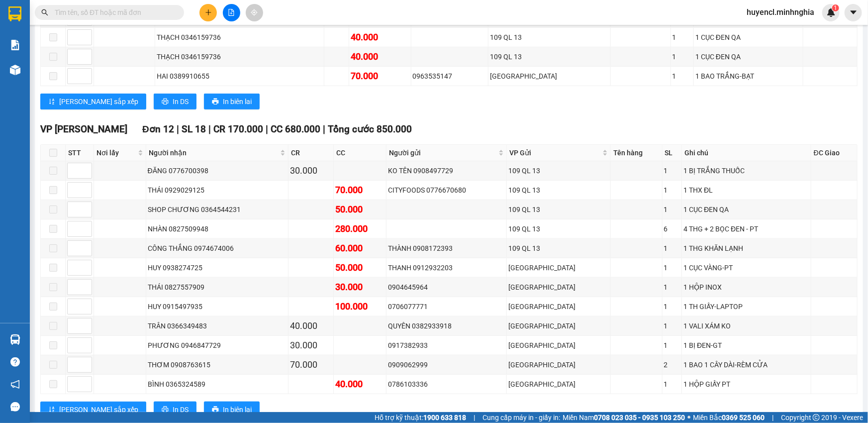 The width and height of the screenshot is (868, 423). I want to click on span: Miền Nam, so click(623, 418).